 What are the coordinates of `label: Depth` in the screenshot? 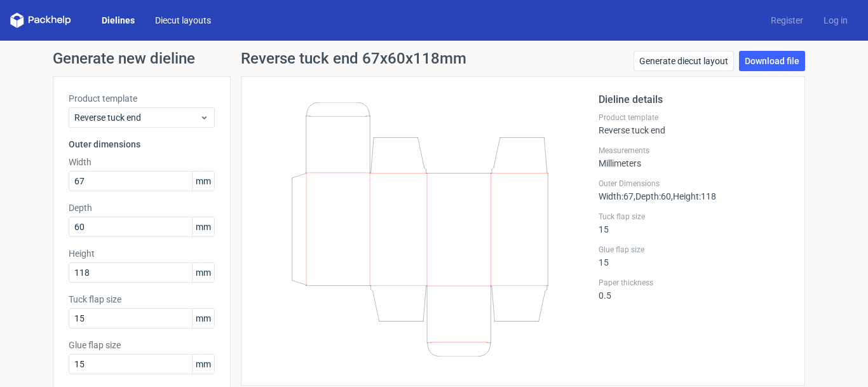 It's located at (141, 207).